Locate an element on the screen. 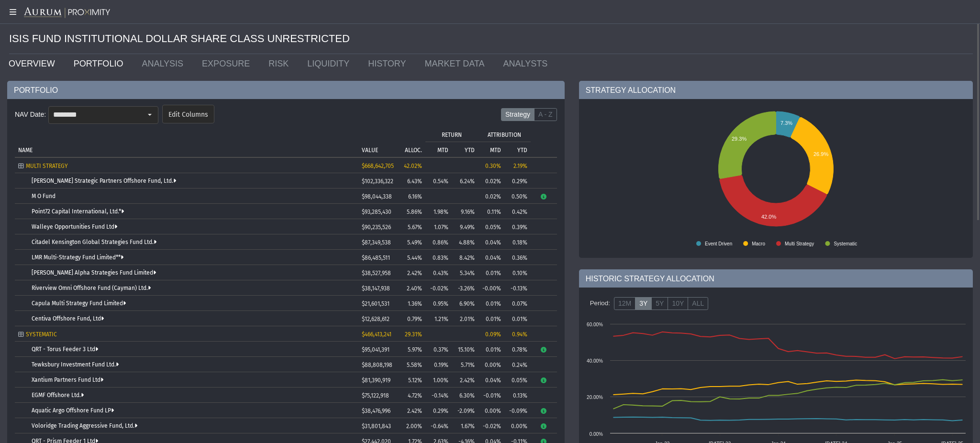 This screenshot has height=443, width=980. td: 0.13% is located at coordinates (517, 395).